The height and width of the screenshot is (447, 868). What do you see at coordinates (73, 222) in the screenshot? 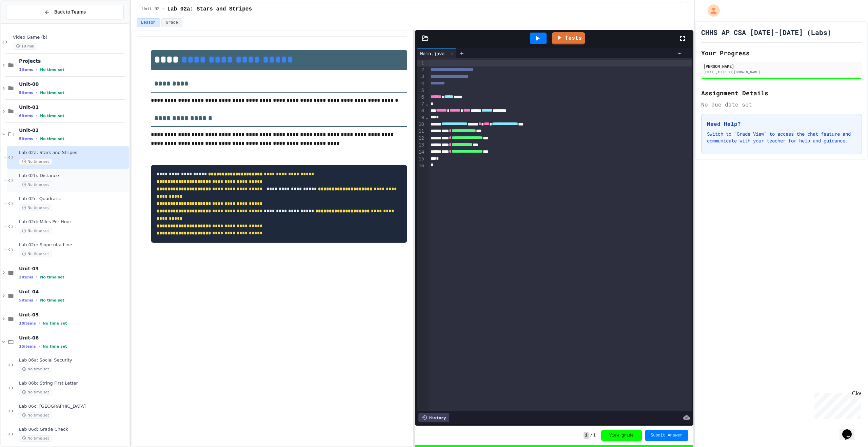
I see `span: Lab 02d: Miles Per Hour` at bounding box center [73, 222].